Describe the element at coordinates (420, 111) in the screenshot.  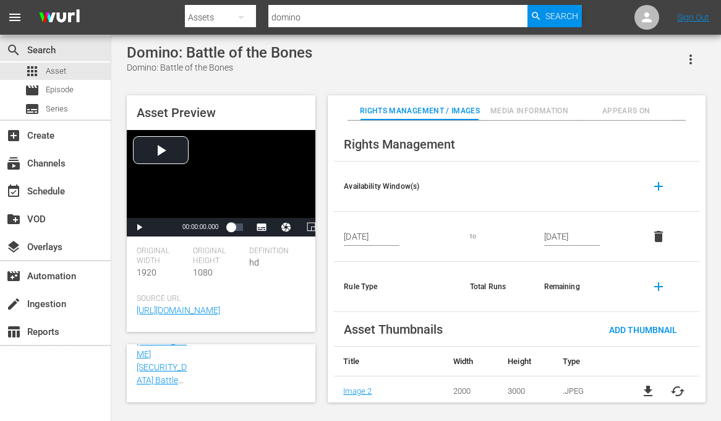
I see `span: Rights Management / Images` at that location.